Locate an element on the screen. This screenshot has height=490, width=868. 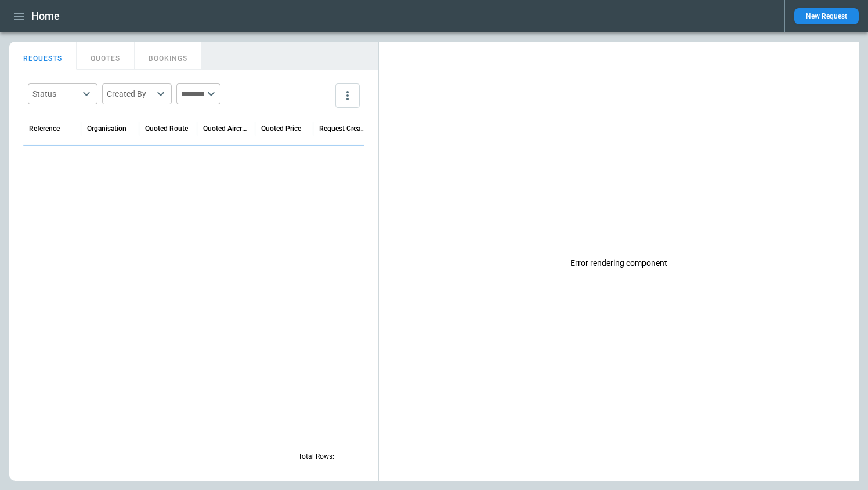
div: Request Created At (UTC+3:00) is located at coordinates (342, 129).